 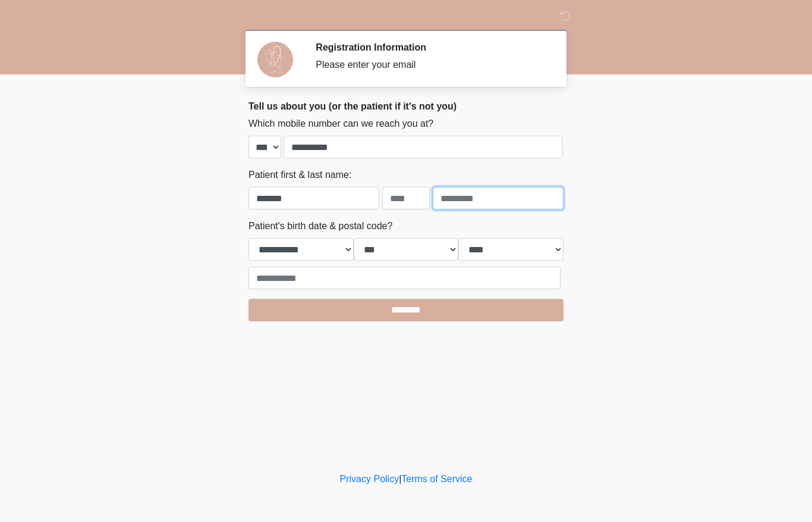 I want to click on a: Privacy Policy, so click(x=370, y=478).